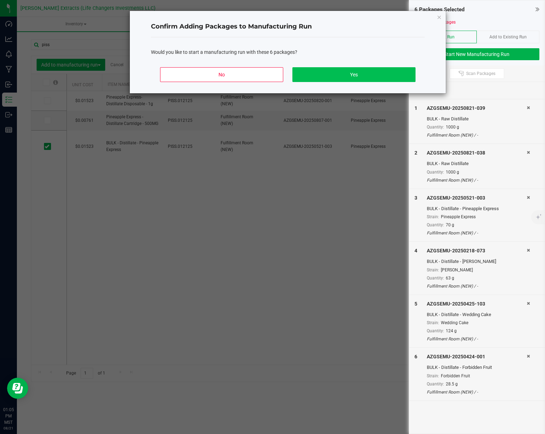 This screenshot has height=434, width=545. Describe the element at coordinates (439, 17) in the screenshot. I see `button: Close` at that location.